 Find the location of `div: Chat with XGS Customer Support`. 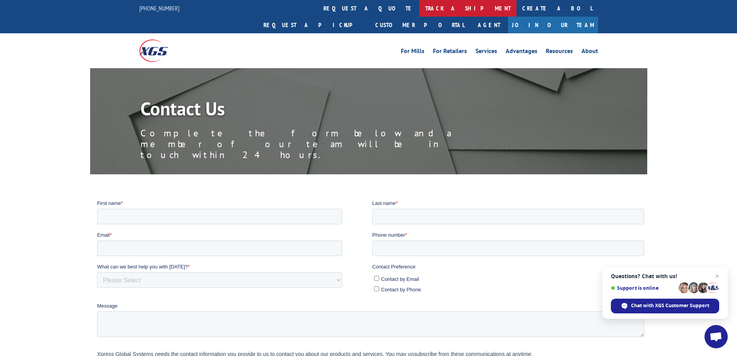

div: Chat with XGS Customer Support is located at coordinates (665, 306).